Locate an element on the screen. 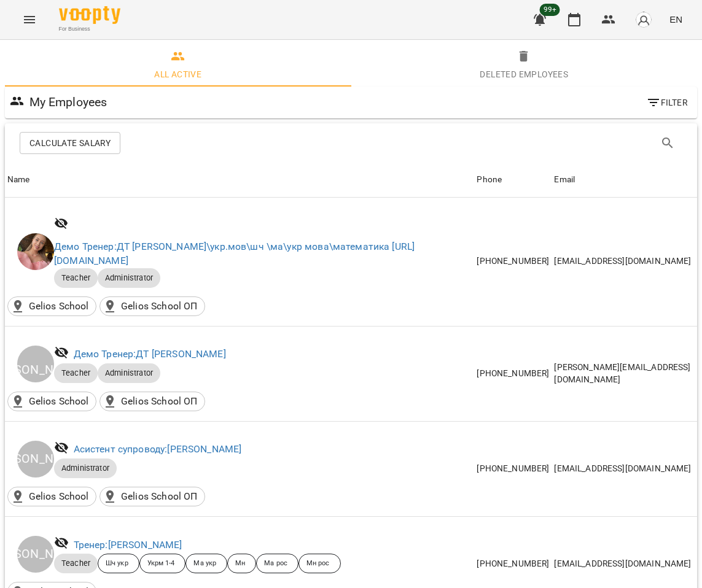 The image size is (702, 588). p: Ма укр is located at coordinates (205, 564).